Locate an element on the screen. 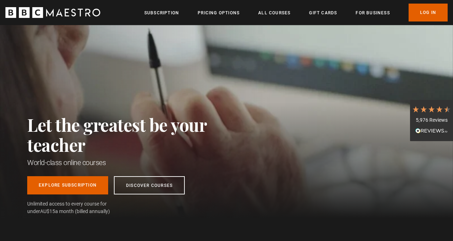 Image resolution: width=453 pixels, height=241 pixels. nav: Primary is located at coordinates (296, 13).